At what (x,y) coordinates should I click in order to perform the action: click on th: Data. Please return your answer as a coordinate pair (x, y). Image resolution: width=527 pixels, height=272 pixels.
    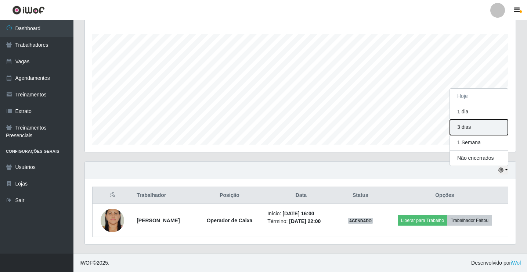
    Looking at the image, I should click on (301, 195).